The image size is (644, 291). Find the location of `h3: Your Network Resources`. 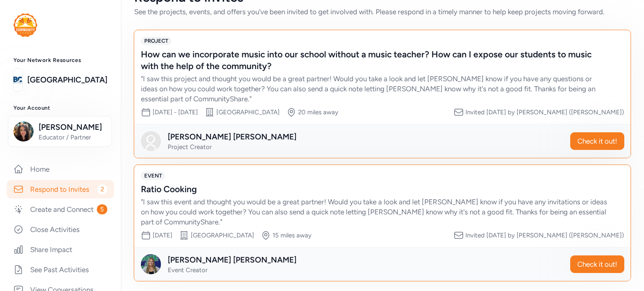

h3: Your Network Resources is located at coordinates (60, 60).